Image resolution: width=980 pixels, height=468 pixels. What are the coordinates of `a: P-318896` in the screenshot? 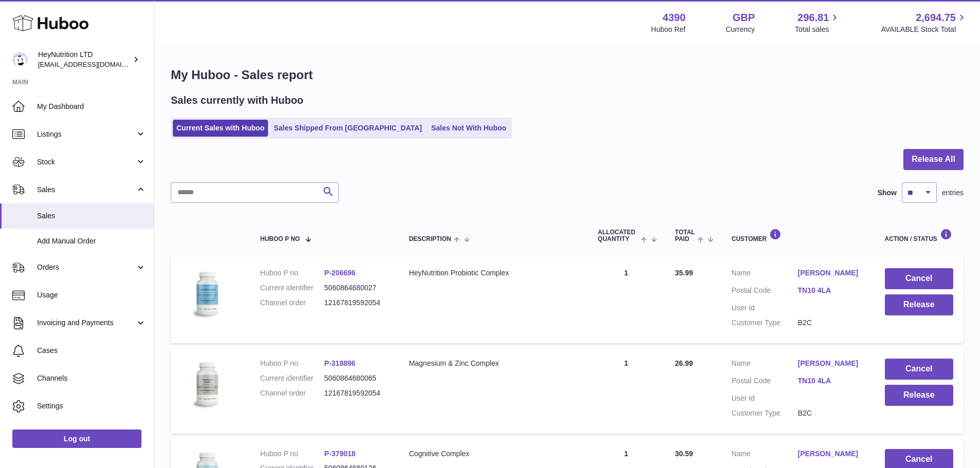 It's located at (339, 363).